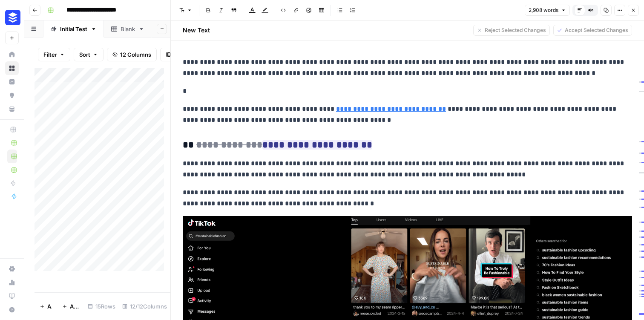 This screenshot has width=644, height=320. Describe the element at coordinates (544, 10) in the screenshot. I see `span: 2,908 words` at that location.